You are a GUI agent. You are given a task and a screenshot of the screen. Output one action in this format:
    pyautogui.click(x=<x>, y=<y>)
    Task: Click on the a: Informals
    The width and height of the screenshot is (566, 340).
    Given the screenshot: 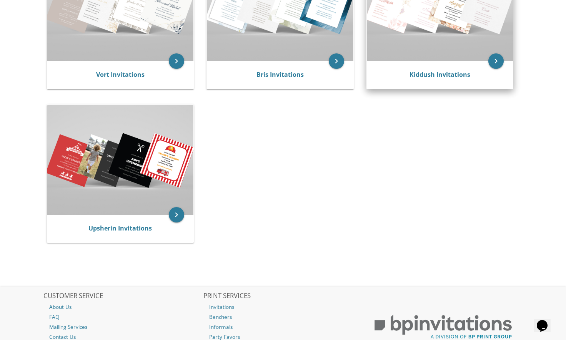 What is the action you would take?
    pyautogui.click(x=283, y=327)
    